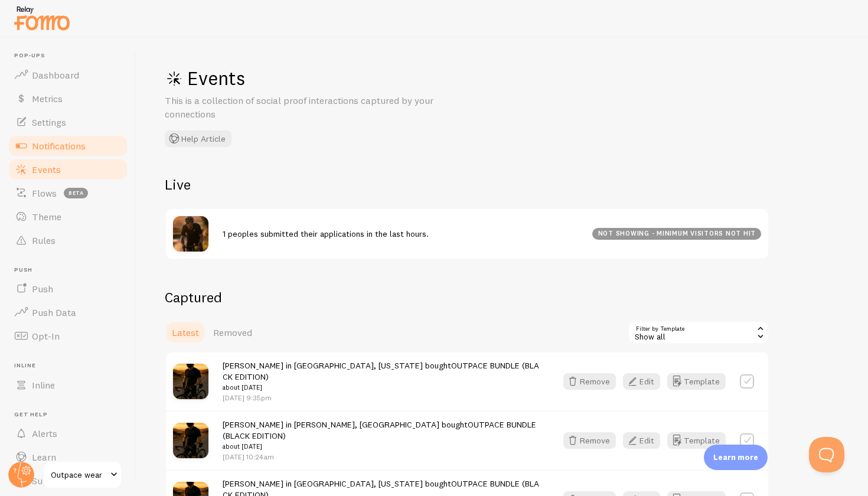 The height and width of the screenshot is (496, 868). What do you see at coordinates (68, 122) in the screenshot?
I see `a: Settings` at bounding box center [68, 122].